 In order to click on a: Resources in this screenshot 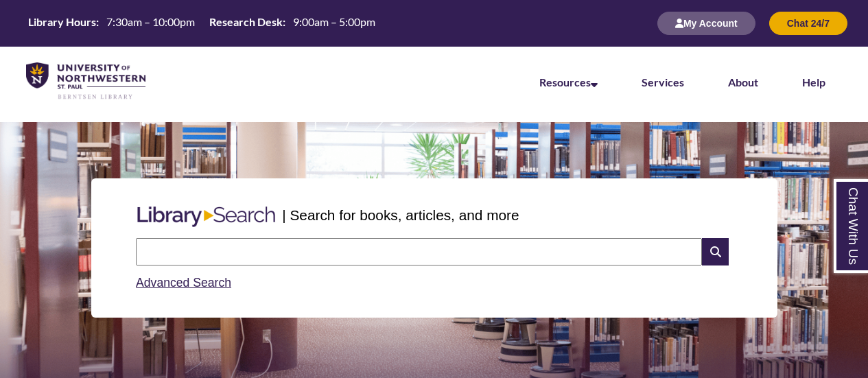, I will do `click(568, 81)`.